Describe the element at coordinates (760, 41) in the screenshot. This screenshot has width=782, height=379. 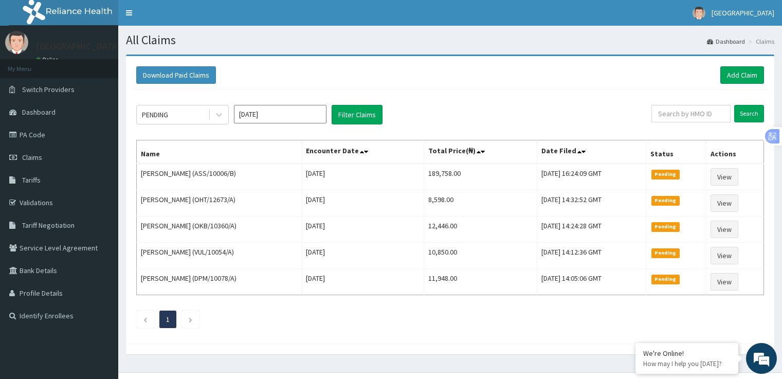
I see `li: Claims` at that location.